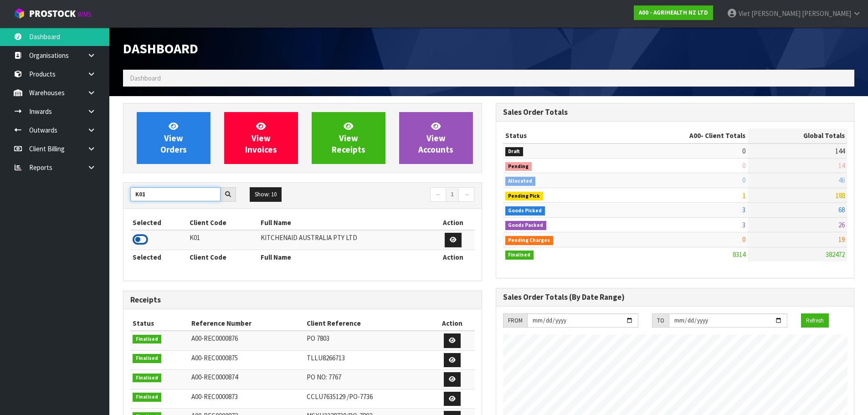 This screenshot has width=868, height=415. I want to click on span: View Accounts, so click(436, 138).